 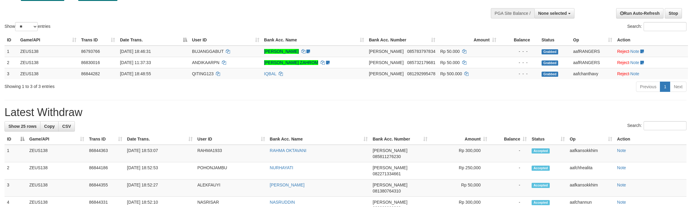 I want to click on a: NURHAYATI, so click(x=282, y=168).